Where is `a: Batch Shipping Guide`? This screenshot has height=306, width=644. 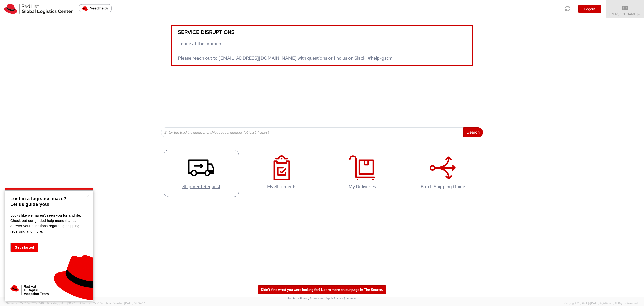 a: Batch Shipping Guide is located at coordinates (443, 173).